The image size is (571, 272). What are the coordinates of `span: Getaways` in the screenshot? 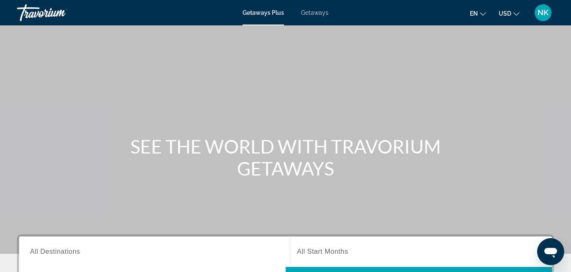 It's located at (315, 13).